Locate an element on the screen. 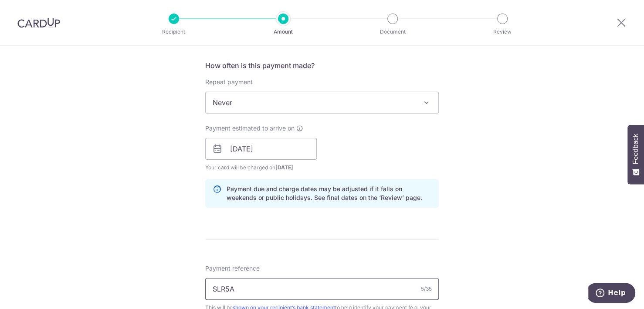 The height and width of the screenshot is (309, 644). span: Payment estimated to arrive on is located at coordinates (250, 129).